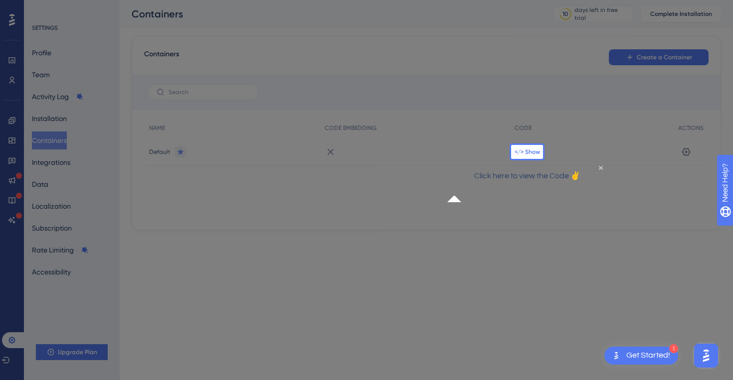 The width and height of the screenshot is (733, 380). What do you see at coordinates (157, 128) in the screenshot?
I see `span: NAME` at bounding box center [157, 128].